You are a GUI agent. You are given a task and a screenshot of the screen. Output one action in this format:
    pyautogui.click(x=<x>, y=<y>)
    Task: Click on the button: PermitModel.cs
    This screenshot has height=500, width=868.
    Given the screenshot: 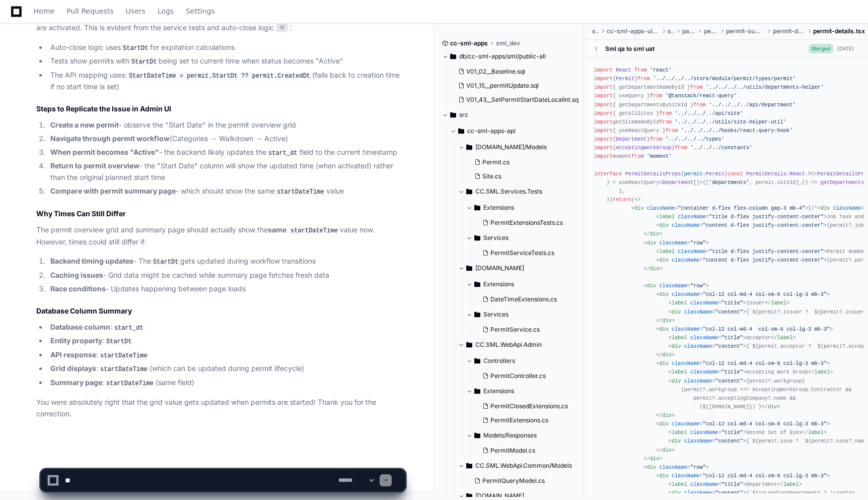 What is the action you would take?
    pyautogui.click(x=528, y=450)
    